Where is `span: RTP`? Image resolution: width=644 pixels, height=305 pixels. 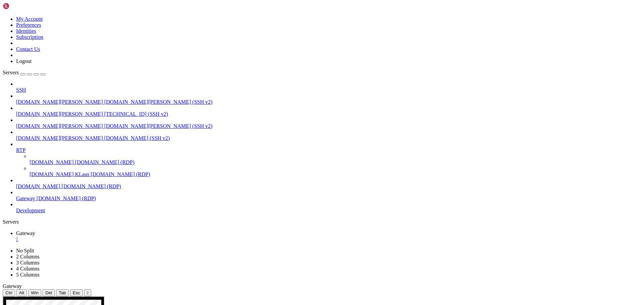 span: RTP is located at coordinates (21, 150).